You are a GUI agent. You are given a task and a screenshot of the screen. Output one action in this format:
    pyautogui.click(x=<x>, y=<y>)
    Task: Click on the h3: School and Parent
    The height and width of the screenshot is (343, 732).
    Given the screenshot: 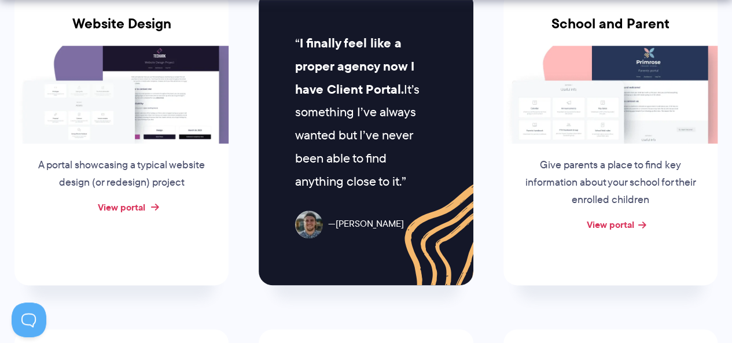 What is the action you would take?
    pyautogui.click(x=611, y=31)
    